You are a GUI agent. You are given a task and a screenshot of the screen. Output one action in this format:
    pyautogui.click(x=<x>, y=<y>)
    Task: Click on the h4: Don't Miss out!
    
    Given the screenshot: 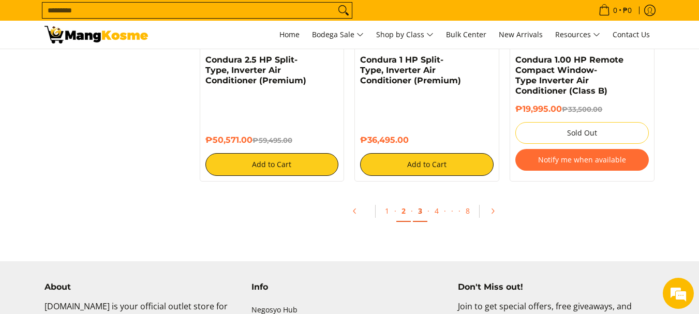 What is the action you would take?
    pyautogui.click(x=556, y=287)
    